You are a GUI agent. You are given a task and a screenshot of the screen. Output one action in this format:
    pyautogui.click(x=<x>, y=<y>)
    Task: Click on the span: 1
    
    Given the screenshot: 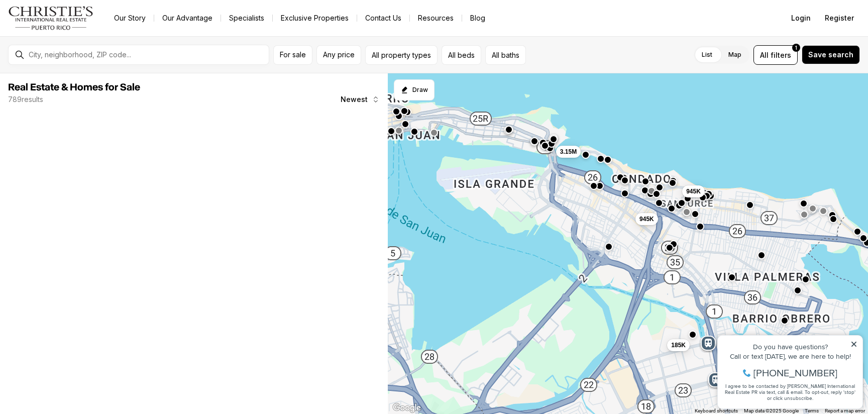 What is the action you would take?
    pyautogui.click(x=796, y=48)
    